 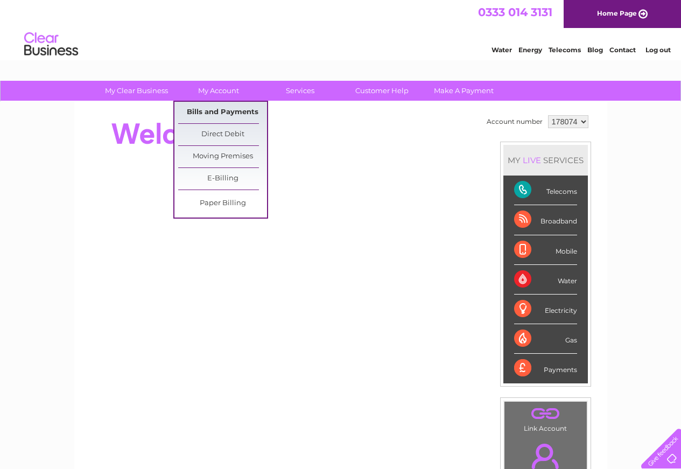 I want to click on a: Direct Debit, so click(x=222, y=135).